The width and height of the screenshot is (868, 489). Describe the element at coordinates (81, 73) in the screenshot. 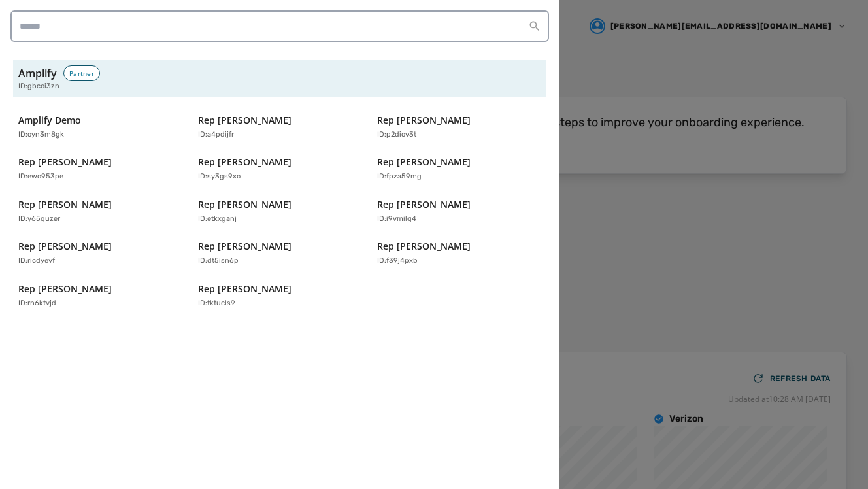

I see `div: Partner` at that location.